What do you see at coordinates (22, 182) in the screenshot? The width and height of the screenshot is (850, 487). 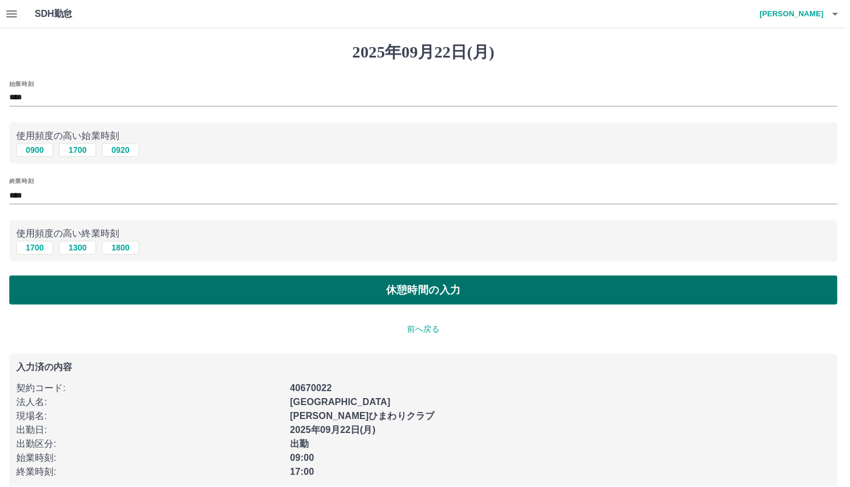 I see `label: 終業時刻` at bounding box center [22, 182].